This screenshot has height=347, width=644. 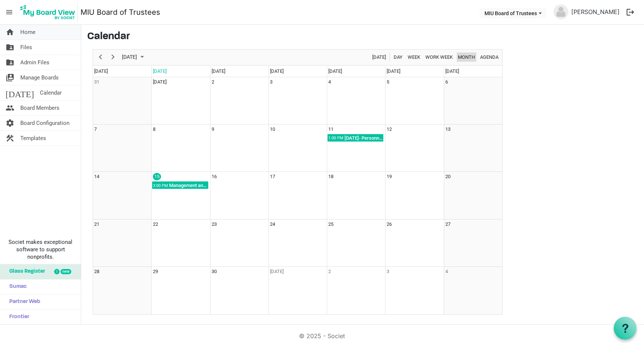 What do you see at coordinates (45, 123) in the screenshot?
I see `span: Board Configuration` at bounding box center [45, 123].